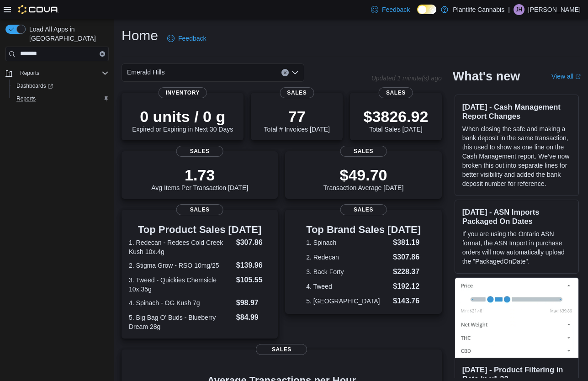 The height and width of the screenshot is (381, 588). Describe the element at coordinates (39, 9) in the screenshot. I see `img: Cova` at that location.